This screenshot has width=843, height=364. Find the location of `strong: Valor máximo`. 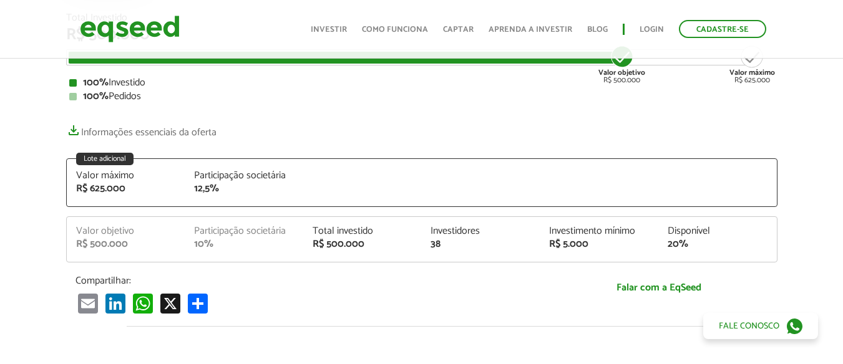

strong: Valor máximo is located at coordinates (752, 72).